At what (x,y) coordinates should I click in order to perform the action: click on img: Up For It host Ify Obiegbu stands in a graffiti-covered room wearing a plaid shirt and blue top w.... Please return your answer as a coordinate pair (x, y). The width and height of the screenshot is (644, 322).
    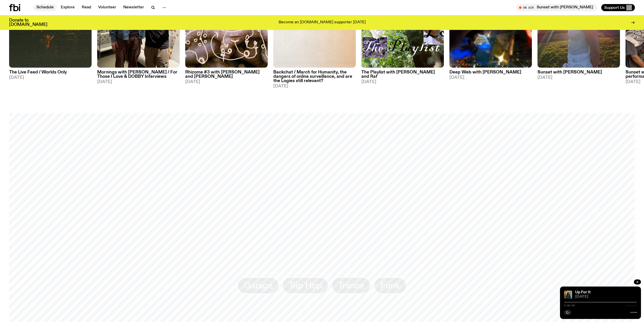
    Looking at the image, I should click on (568, 295).